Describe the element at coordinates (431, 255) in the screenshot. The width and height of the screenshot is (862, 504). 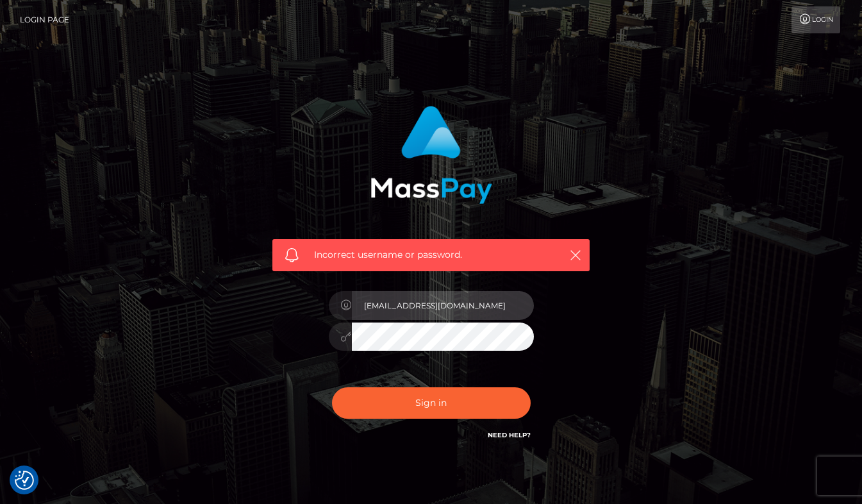
I see `span: Incorrect username or password.` at that location.